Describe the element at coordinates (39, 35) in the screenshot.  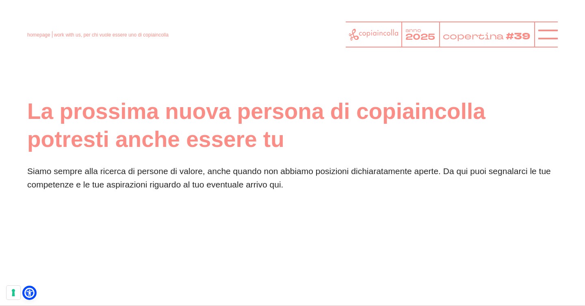
I see `a: homepage` at that location.